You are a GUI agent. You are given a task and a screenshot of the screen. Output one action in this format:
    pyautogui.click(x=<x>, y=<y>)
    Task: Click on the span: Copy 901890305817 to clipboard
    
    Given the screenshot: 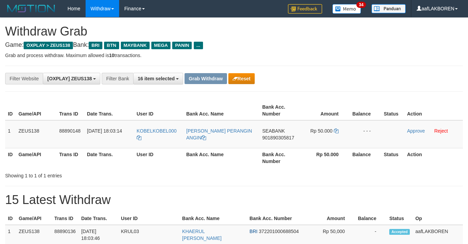 What is the action you would take?
    pyautogui.click(x=278, y=138)
    